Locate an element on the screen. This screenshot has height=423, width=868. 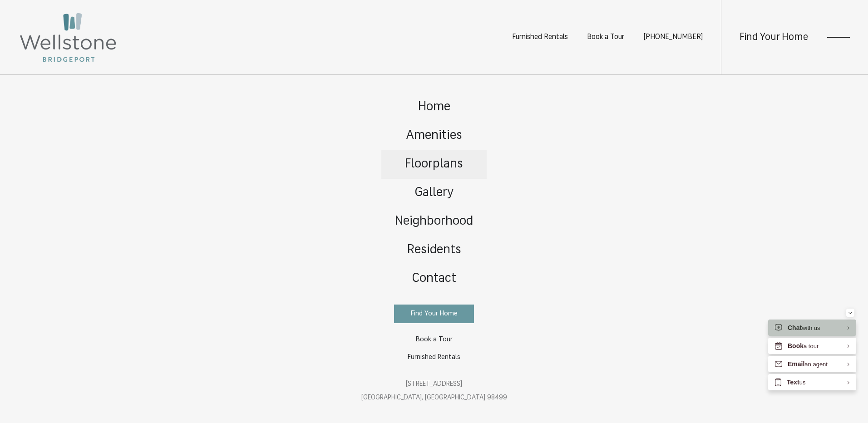
img: Wellstone is located at coordinates (68, 37).